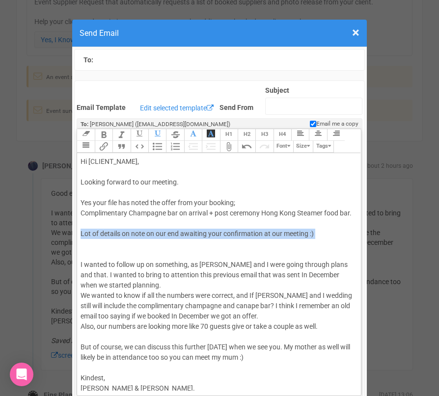 The height and width of the screenshot is (396, 439). Describe the element at coordinates (229, 134) in the screenshot. I see `span: H1` at that location.